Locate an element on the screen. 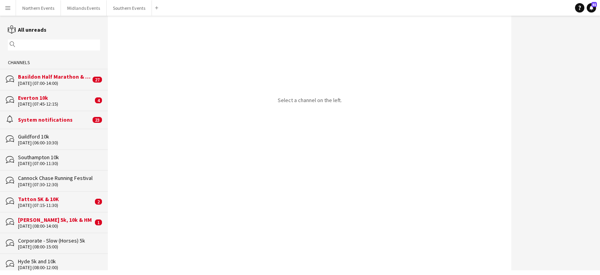  span: 4 is located at coordinates (98, 100).